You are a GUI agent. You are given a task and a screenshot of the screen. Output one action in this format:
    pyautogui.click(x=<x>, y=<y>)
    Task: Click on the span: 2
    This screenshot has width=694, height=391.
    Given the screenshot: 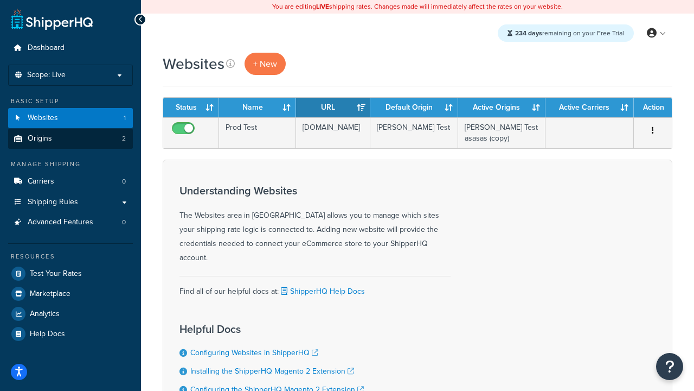 What is the action you would take?
    pyautogui.click(x=124, y=138)
    